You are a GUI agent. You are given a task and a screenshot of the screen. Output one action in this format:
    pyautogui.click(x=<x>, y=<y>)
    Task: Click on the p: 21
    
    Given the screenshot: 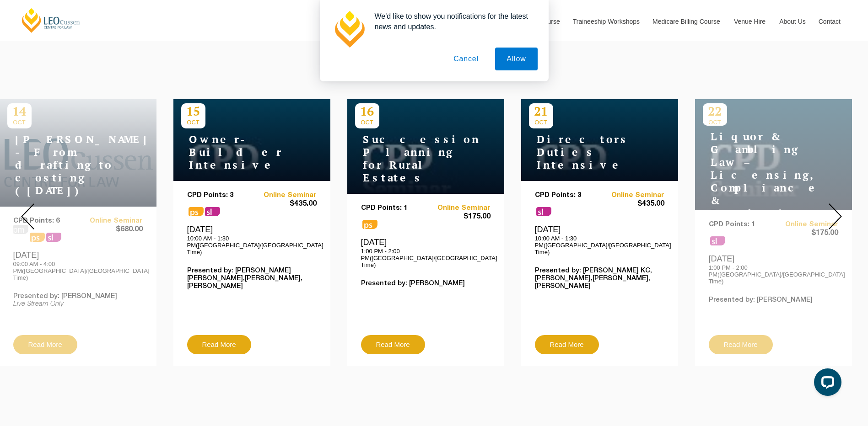 What is the action you would take?
    pyautogui.click(x=541, y=111)
    